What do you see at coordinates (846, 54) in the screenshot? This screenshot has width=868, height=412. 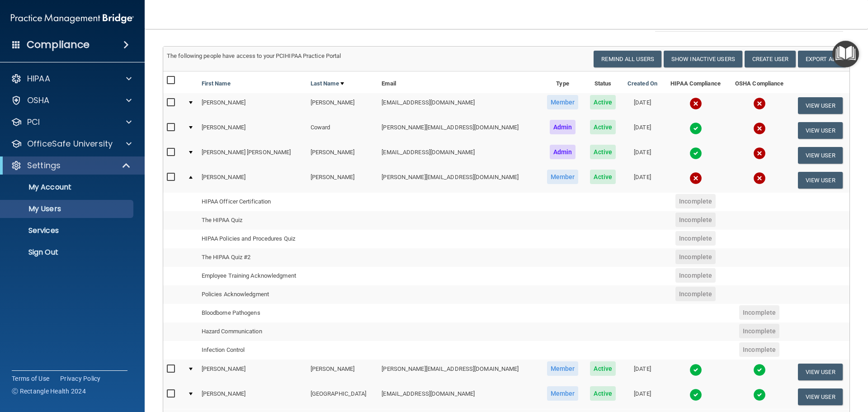 I see `button: Open Resource Center` at bounding box center [846, 54].